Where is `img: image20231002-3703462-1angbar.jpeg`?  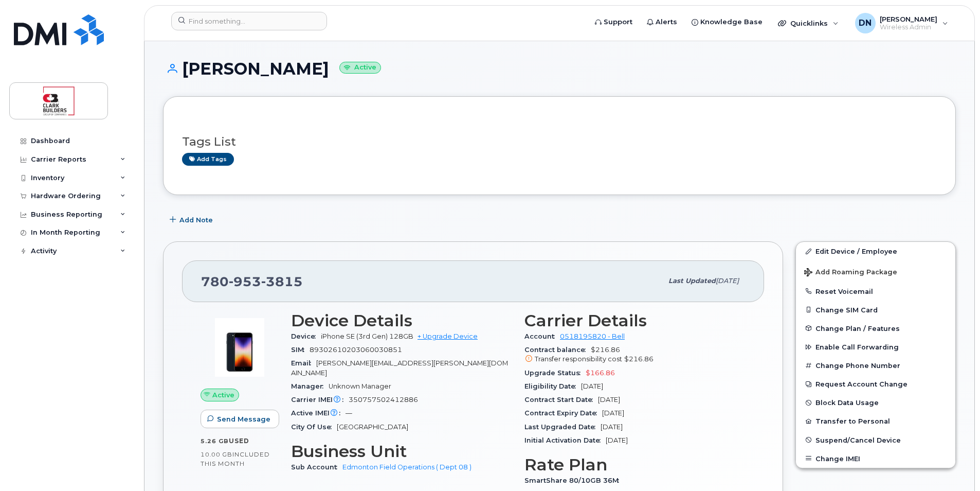 img: image20231002-3703462-1angbar.jpeg is located at coordinates (239, 348).